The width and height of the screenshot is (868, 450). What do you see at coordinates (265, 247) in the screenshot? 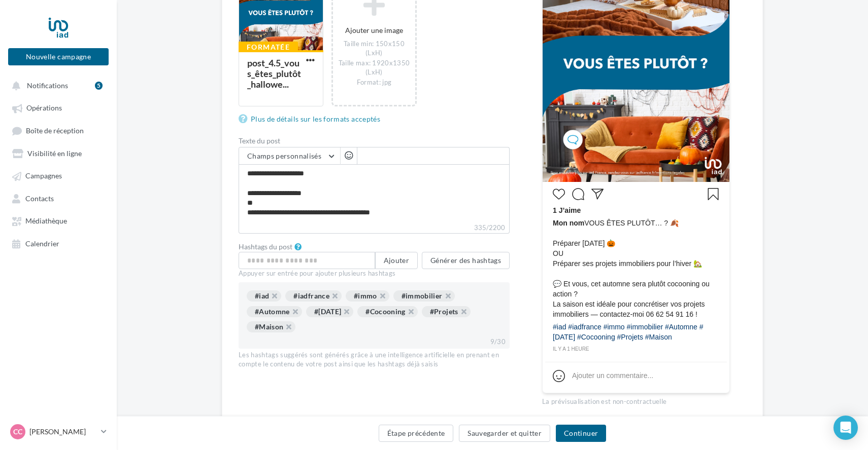
I see `label: Hashtags du post` at bounding box center [265, 247].